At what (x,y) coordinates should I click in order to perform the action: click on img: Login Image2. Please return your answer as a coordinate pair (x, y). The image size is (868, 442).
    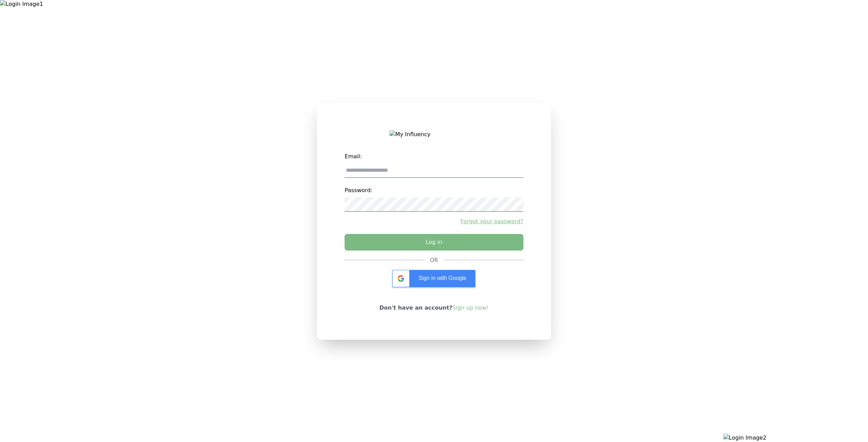
    Looking at the image, I should click on (796, 438).